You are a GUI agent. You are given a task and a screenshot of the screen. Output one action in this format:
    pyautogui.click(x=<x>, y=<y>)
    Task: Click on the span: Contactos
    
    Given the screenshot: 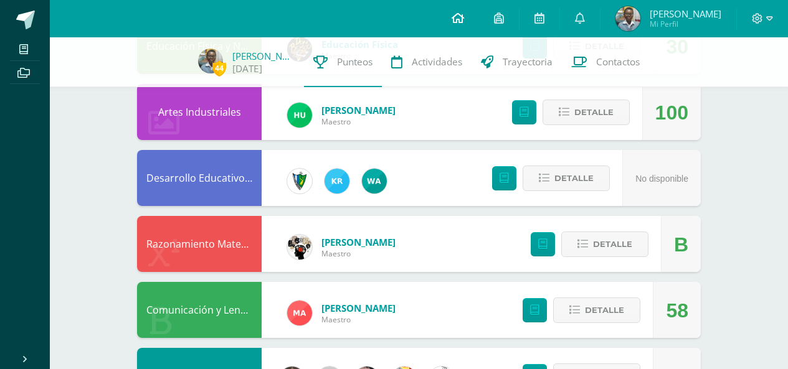 What is the action you would take?
    pyautogui.click(x=618, y=62)
    